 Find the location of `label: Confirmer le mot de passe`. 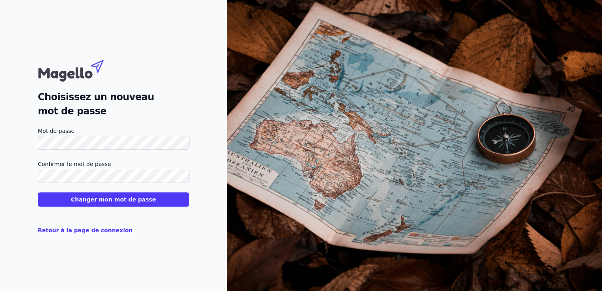

label: Confirmer le mot de passe is located at coordinates (114, 164).